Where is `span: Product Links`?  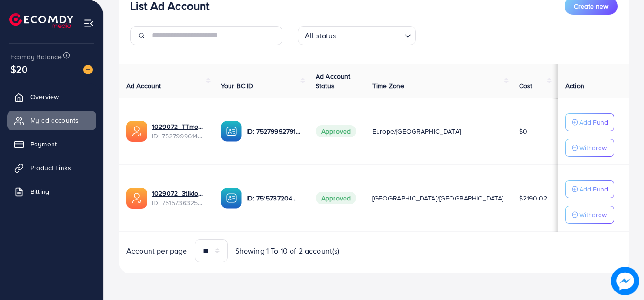 span: Product Links is located at coordinates (51, 168).